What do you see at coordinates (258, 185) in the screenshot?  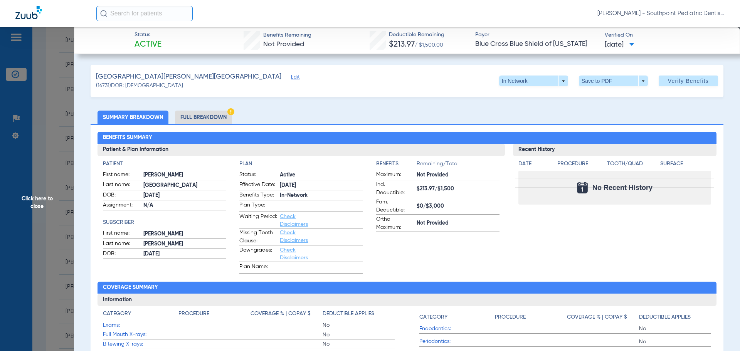 I see `span: Effective Date:` at bounding box center [258, 185].